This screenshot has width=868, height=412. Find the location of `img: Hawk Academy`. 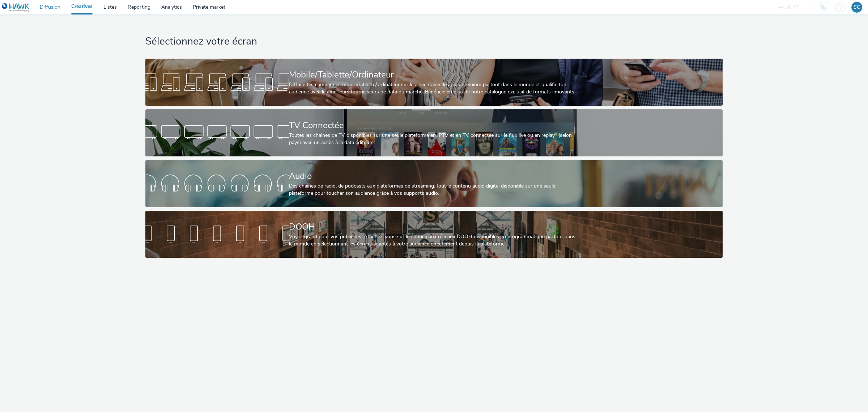

img: Hawk Academy is located at coordinates (824, 7).